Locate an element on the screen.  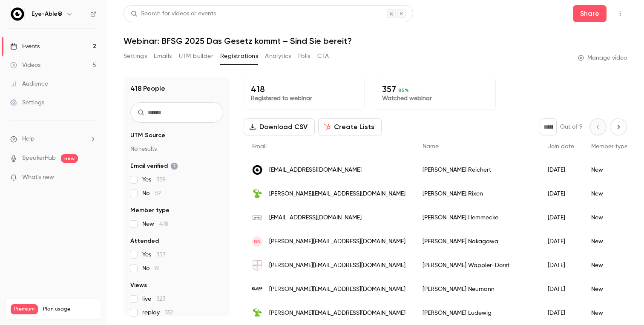
span: 323 is located at coordinates (160, 299).